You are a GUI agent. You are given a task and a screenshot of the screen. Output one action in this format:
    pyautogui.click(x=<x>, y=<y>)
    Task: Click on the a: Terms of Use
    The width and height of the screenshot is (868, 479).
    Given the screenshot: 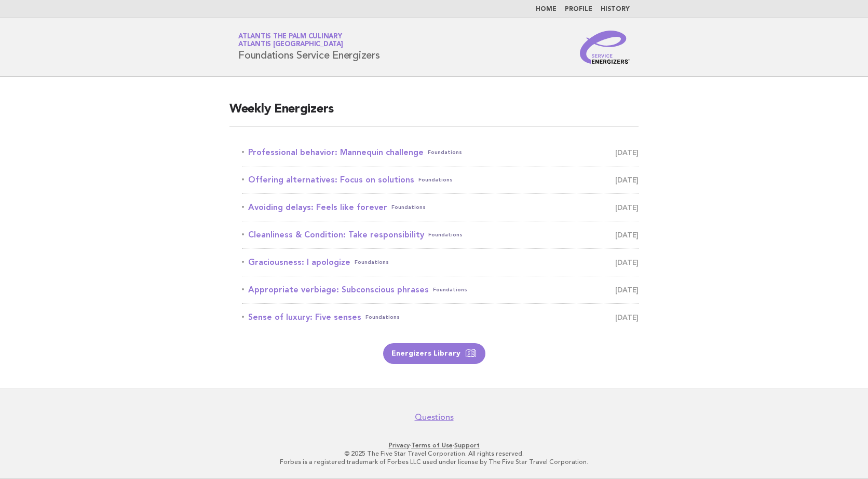 What is the action you would take?
    pyautogui.click(x=432, y=445)
    